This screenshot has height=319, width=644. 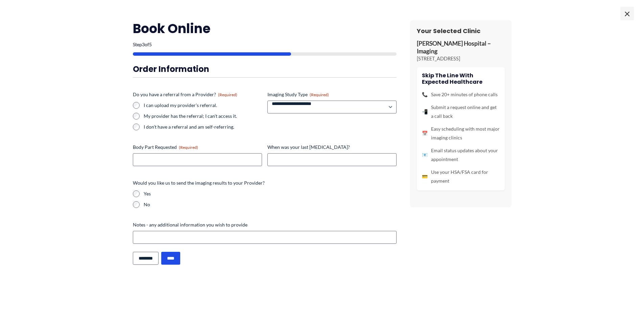 I want to click on span: 5, so click(x=151, y=44).